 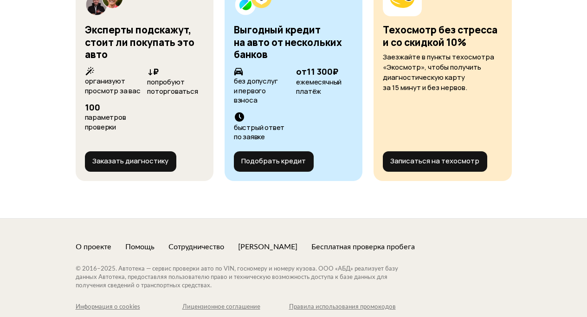 I want to click on div: © 2016– 2025 . Автотека — сервис проверки авто по VIN, госномеру и номеру кузова. ООО «АБД» реали..., so click(x=246, y=278).